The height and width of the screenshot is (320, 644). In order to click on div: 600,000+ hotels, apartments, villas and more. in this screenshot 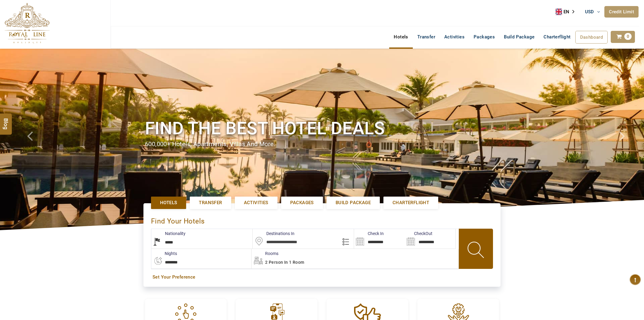, I will do `click(322, 144)`.